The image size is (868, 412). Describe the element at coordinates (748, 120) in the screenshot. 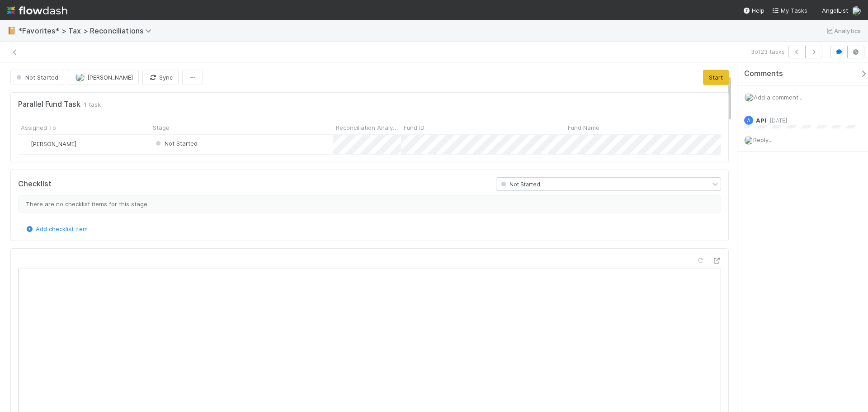

I see `span: A` at that location.